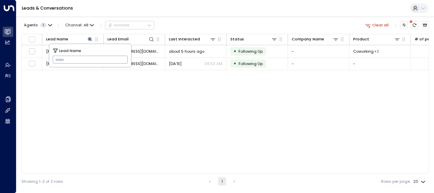 The height and width of the screenshot is (193, 434). Describe the element at coordinates (414, 25) in the screenshot. I see `span: There are new threads available. Refresh the grid to view the latest updates.` at that location.